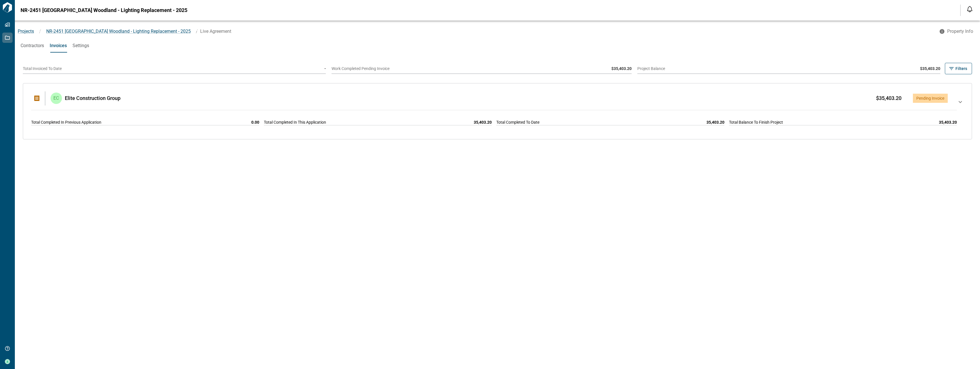 The height and width of the screenshot is (369, 980). What do you see at coordinates (961, 68) in the screenshot?
I see `span: Filters` at bounding box center [961, 68].